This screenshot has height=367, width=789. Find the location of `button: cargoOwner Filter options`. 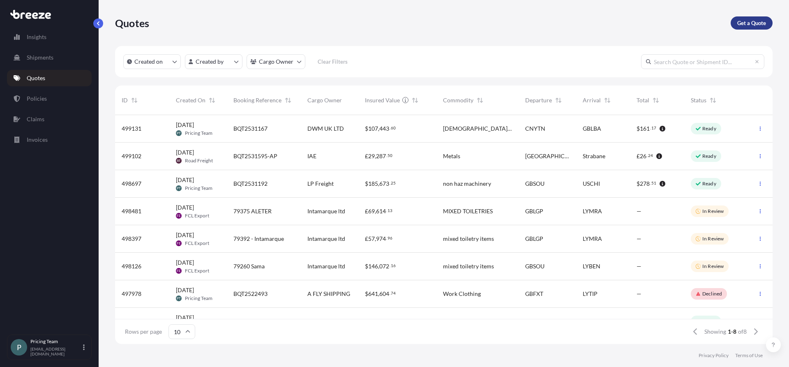

button: cargoOwner Filter options is located at coordinates (276, 62).